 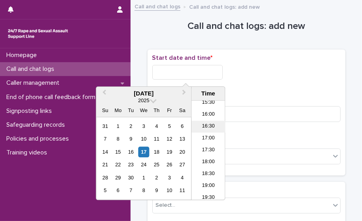 I want to click on p: Training videos, so click(x=28, y=152).